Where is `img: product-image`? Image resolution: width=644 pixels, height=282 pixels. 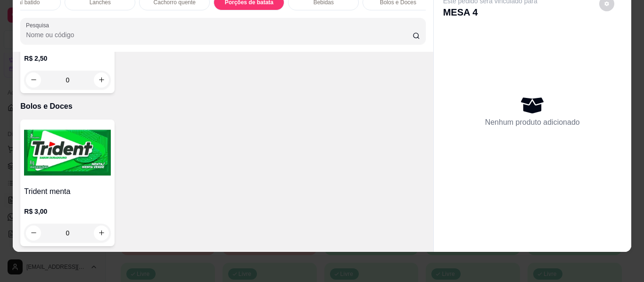 img: product-image is located at coordinates (68, 153).